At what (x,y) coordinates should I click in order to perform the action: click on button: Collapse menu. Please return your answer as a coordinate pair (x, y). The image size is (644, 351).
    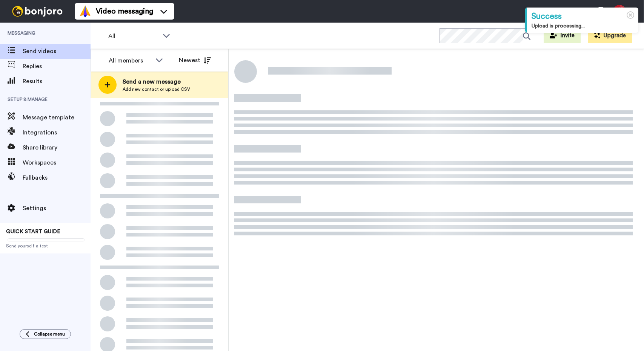
    Looking at the image, I should click on (45, 334).